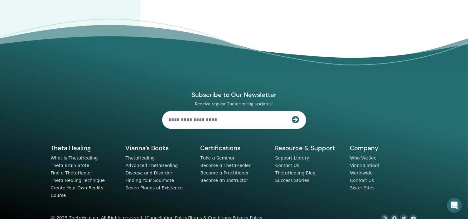 The width and height of the screenshot is (468, 219). I want to click on h5: Resource & Support, so click(309, 148).